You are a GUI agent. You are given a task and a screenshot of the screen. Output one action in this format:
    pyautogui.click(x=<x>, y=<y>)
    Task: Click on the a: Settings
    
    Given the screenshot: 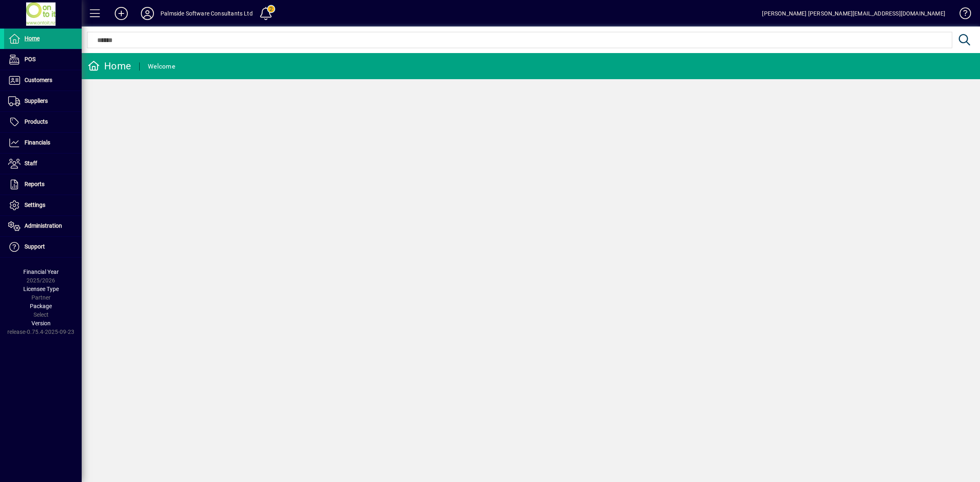 What is the action you would take?
    pyautogui.click(x=43, y=205)
    